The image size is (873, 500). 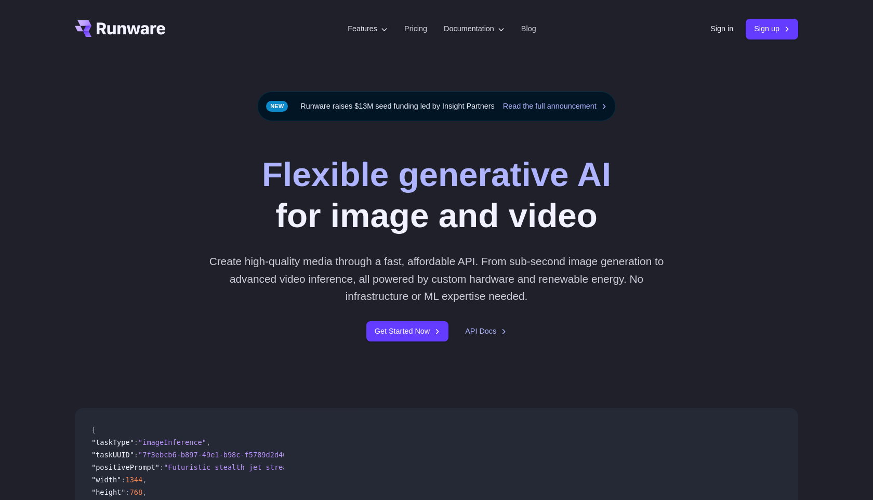 What do you see at coordinates (172, 442) in the screenshot?
I see `span: "imageInference"` at bounding box center [172, 442].